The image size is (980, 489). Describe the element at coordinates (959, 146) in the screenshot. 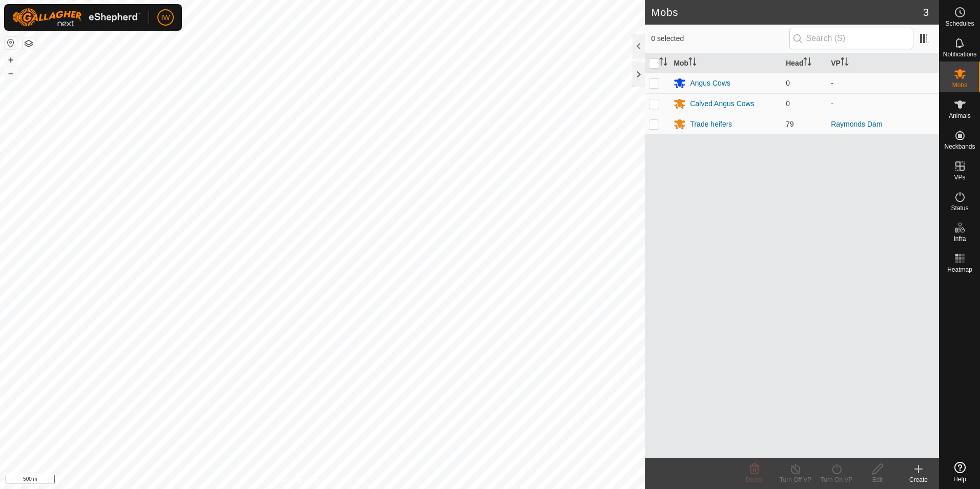

I see `span: Neckbands` at that location.